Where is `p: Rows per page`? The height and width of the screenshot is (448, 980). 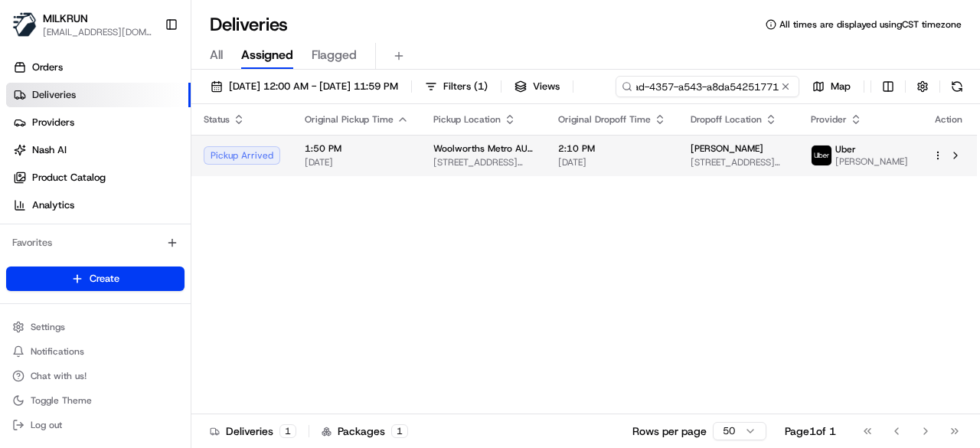
p: Rows per page is located at coordinates (669, 431).